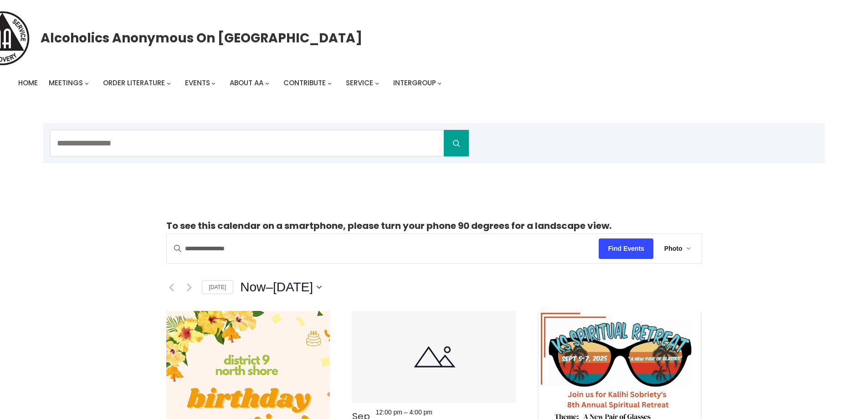 This screenshot has width=868, height=419. I want to click on a: Next Events, so click(189, 287).